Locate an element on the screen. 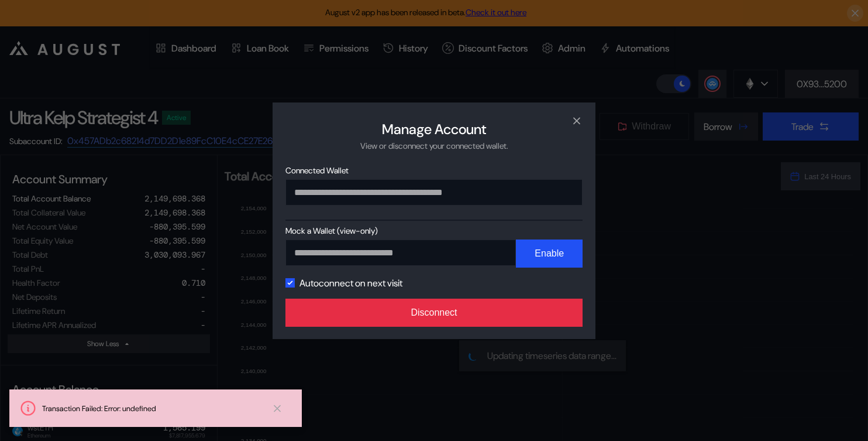 This screenshot has height=441, width=868. span: Connected Wallet is located at coordinates (434, 170).